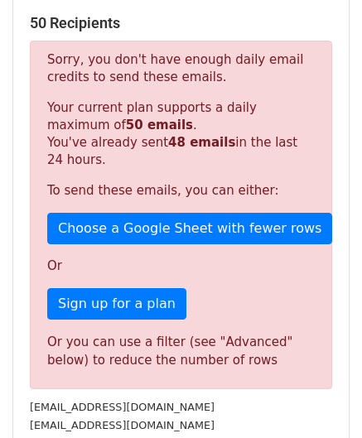 The image size is (362, 438). What do you see at coordinates (180, 351) in the screenshot?
I see `div: Or you can use a filter (see "Advanced" below) to reduce the number of rows` at bounding box center [180, 351].